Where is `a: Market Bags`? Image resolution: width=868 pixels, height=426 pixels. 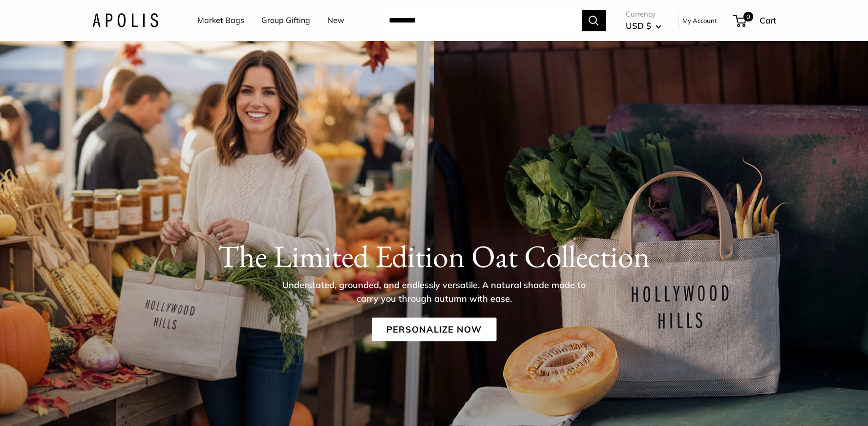 a: Market Bags is located at coordinates (221, 21).